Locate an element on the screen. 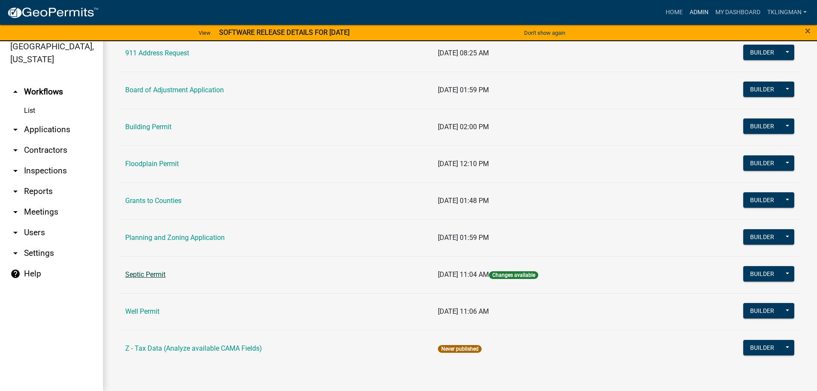 Image resolution: width=817 pixels, height=391 pixels. button: Don't show again is located at coordinates (545, 33).